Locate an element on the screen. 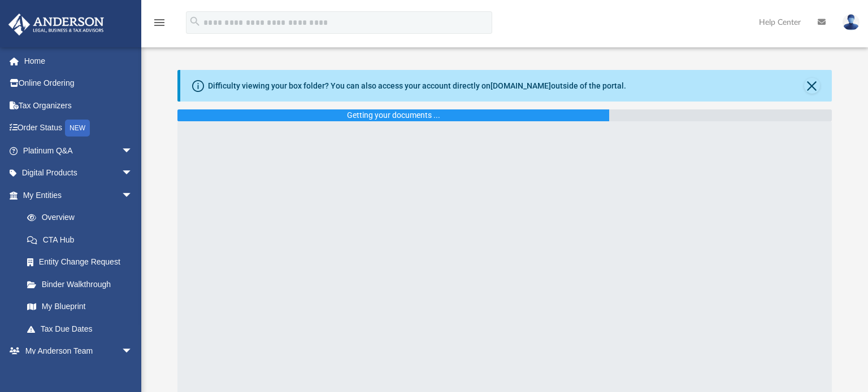 This screenshot has height=392, width=868. a: Binder Walkthrough is located at coordinates (82, 284).